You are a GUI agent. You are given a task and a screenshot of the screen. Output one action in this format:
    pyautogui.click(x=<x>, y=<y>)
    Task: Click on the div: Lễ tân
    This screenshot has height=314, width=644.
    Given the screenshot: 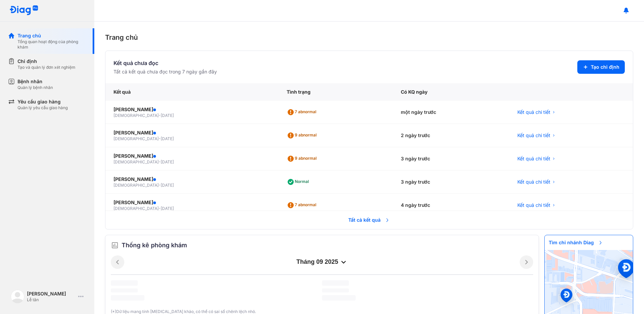 What is the action you would take?
    pyautogui.click(x=51, y=300)
    